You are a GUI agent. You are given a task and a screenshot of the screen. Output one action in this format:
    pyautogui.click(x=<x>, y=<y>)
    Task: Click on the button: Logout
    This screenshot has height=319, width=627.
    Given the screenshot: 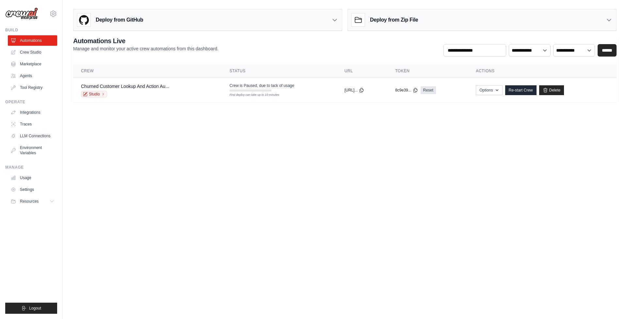 What is the action you would take?
    pyautogui.click(x=31, y=308)
    